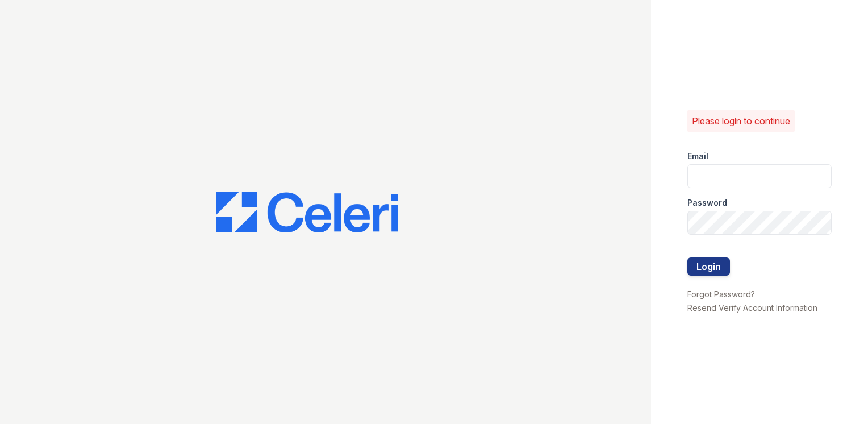  Describe the element at coordinates (741, 121) in the screenshot. I see `p: Please login to continue` at that location.